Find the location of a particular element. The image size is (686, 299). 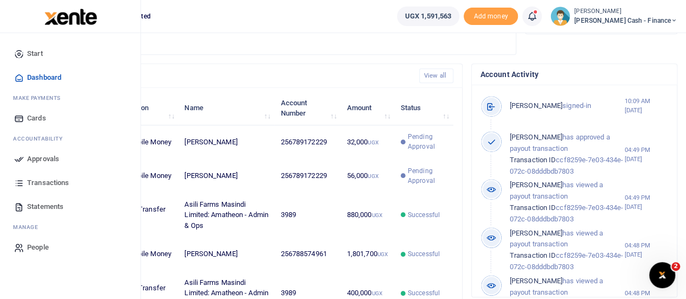

a: Cards is located at coordinates (70, 118).